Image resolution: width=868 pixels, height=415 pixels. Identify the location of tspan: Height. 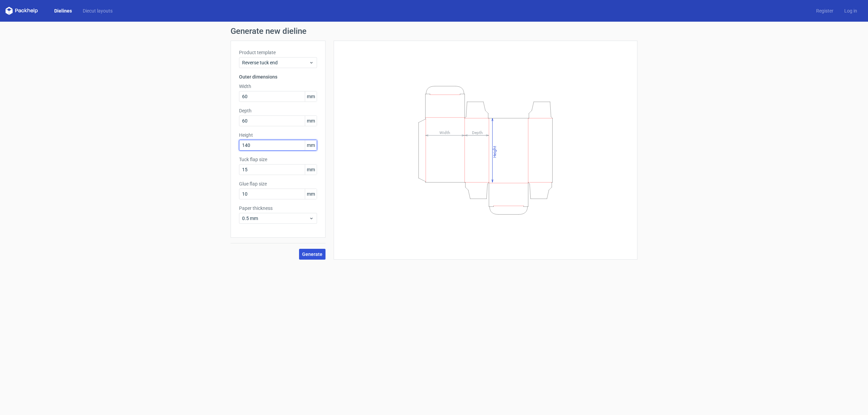
(494, 152).